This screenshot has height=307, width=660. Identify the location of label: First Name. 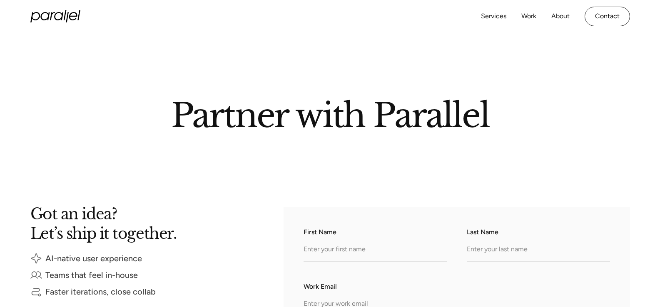
(375, 233).